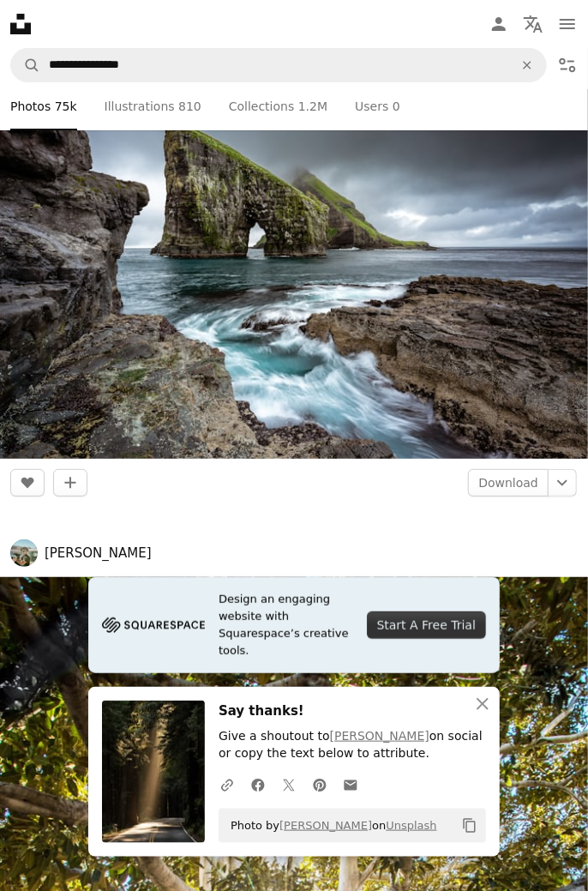  I want to click on a: Share on Twitter, so click(289, 784).